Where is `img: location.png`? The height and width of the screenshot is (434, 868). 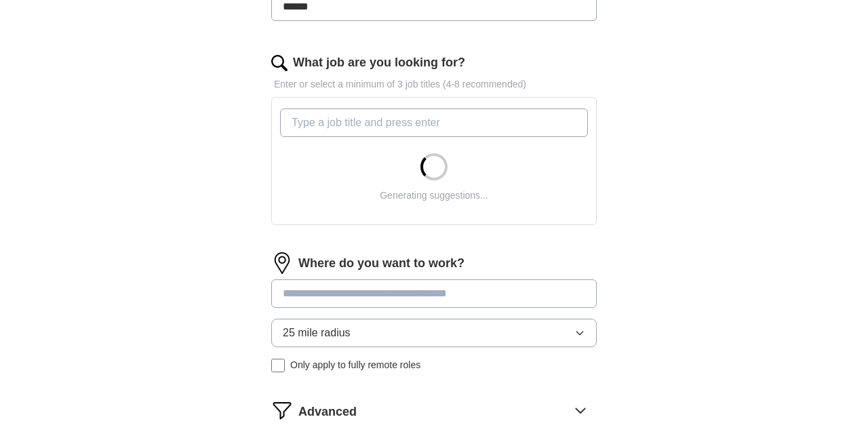
img: location.png is located at coordinates (282, 263).